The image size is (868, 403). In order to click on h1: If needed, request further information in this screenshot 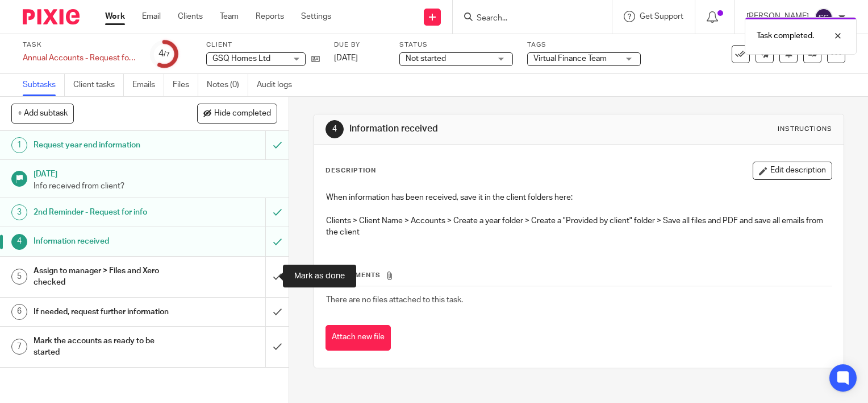, I will do `click(107, 312)`.